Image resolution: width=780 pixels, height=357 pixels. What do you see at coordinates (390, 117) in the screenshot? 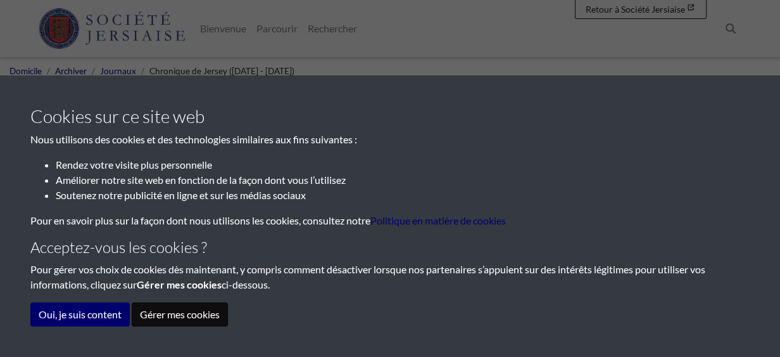
I see `h3: Cookies sur ce site web` at bounding box center [390, 117].